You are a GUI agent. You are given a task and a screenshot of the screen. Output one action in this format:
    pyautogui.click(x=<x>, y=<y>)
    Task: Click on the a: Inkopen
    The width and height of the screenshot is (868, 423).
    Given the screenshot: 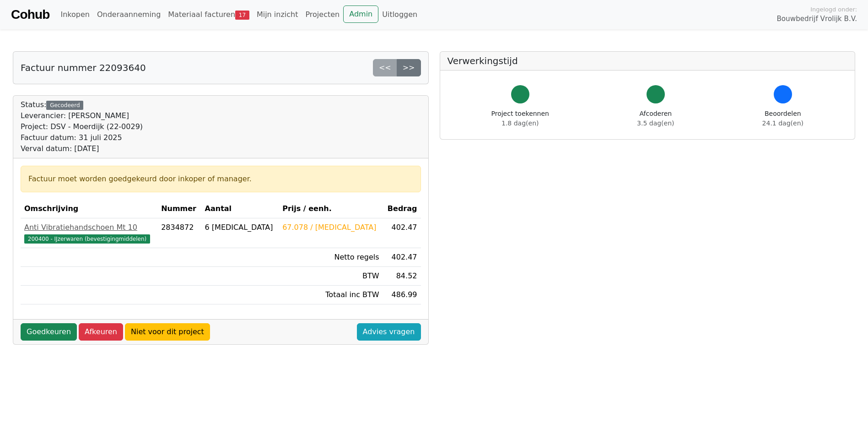 What is the action you would take?
    pyautogui.click(x=75, y=15)
    